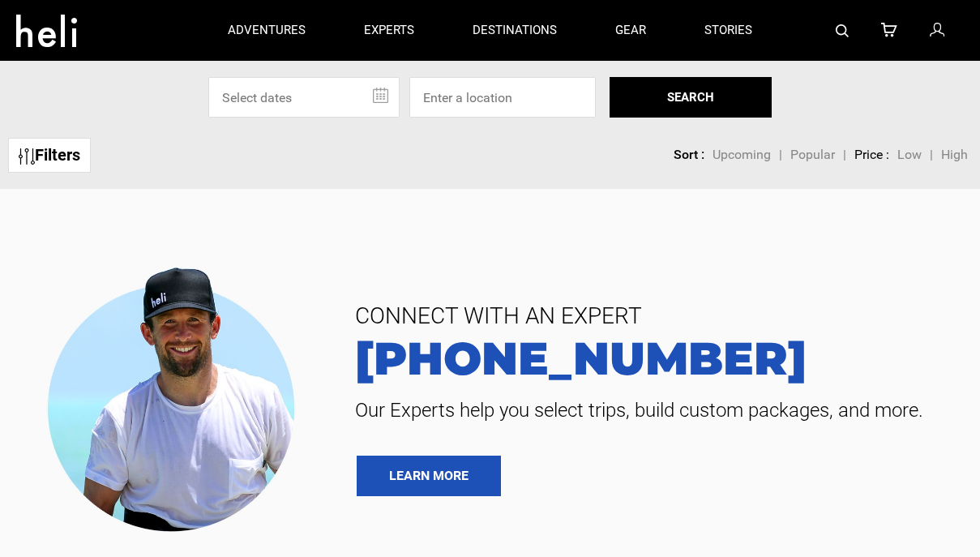 The width and height of the screenshot is (980, 557). What do you see at coordinates (49, 155) in the screenshot?
I see `a: Filters` at bounding box center [49, 155].